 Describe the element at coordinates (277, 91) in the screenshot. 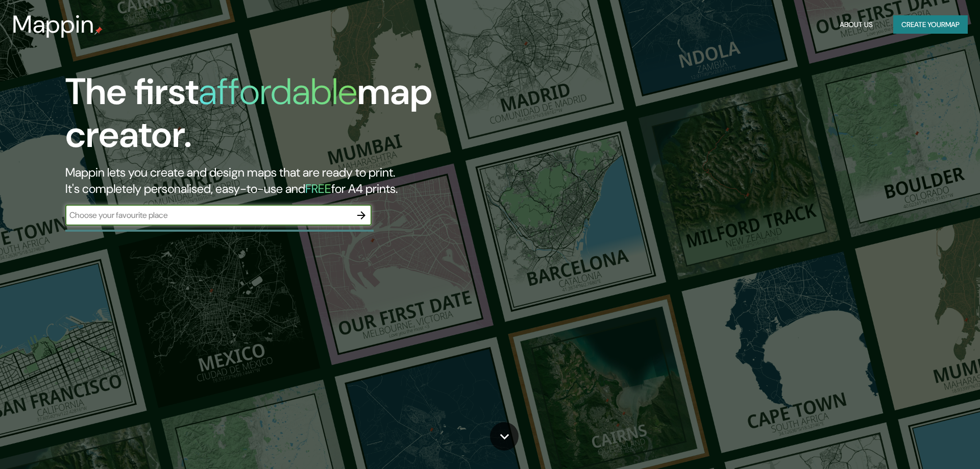

I see `h1: affordable` at that location.